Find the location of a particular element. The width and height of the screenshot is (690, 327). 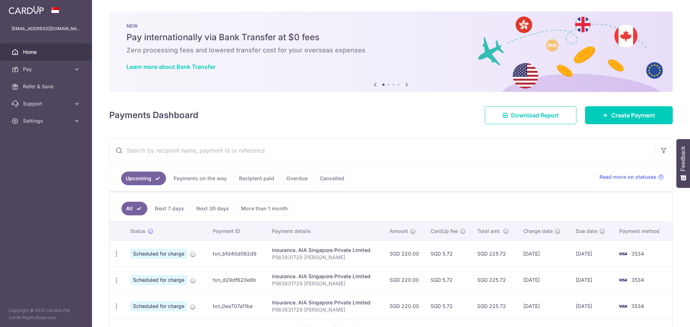

span: Amount is located at coordinates (398, 231).